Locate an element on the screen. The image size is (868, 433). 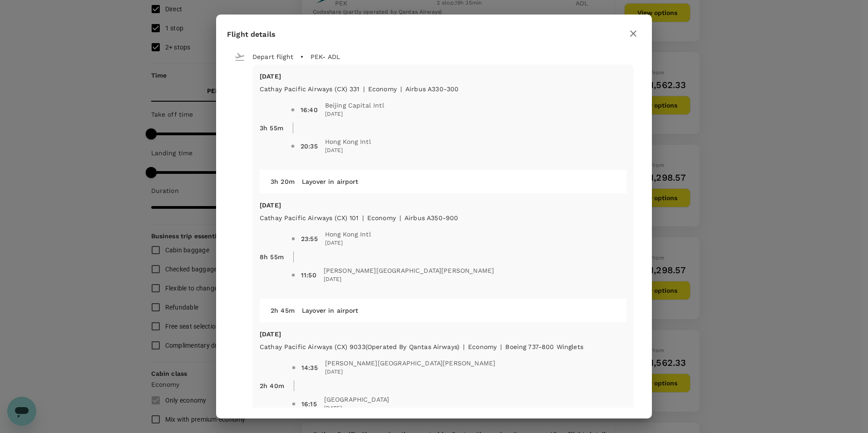
p: Cathay Pacific Airways (CX) 331 is located at coordinates (309, 89).